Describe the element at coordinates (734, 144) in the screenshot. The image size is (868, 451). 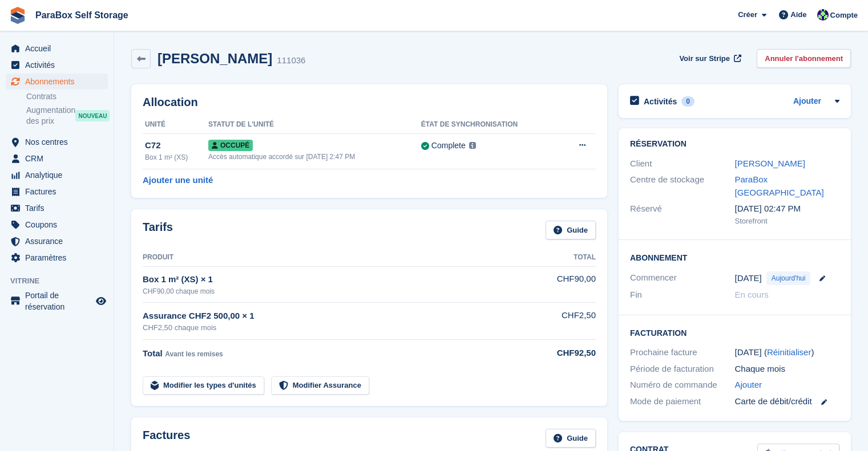
I see `h2: Réservation` at that location.